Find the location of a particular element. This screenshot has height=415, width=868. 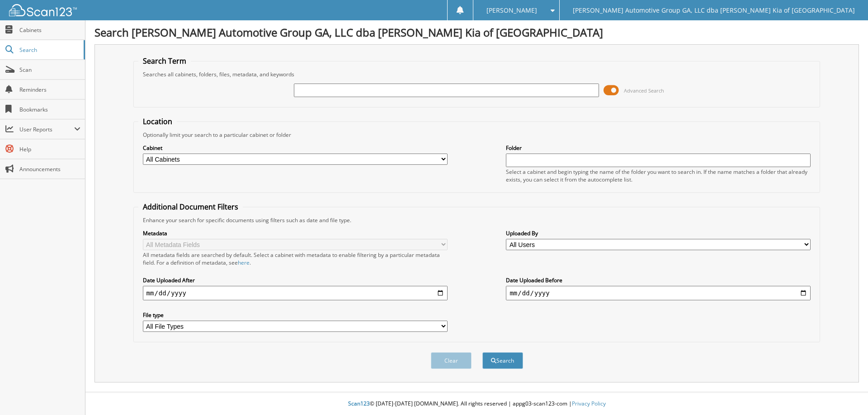

span: User Reports is located at coordinates (46, 129).